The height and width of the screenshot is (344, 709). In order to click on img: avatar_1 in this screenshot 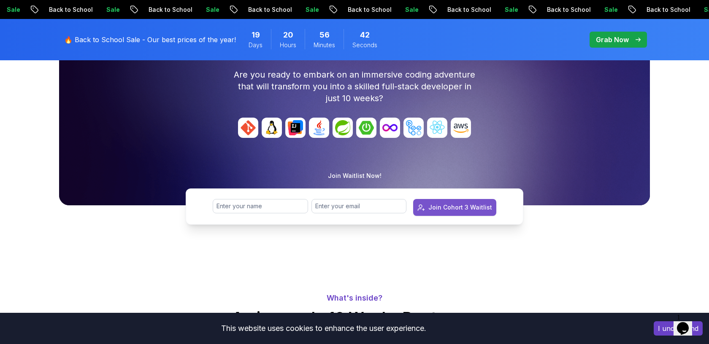, I will do `click(272, 128)`.